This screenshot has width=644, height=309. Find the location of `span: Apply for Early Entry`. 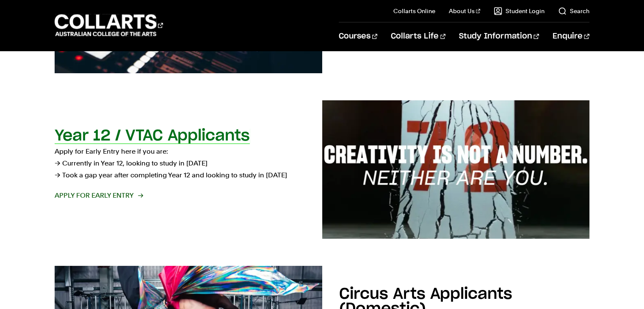

span: Apply for Early Entry is located at coordinates (98, 195).